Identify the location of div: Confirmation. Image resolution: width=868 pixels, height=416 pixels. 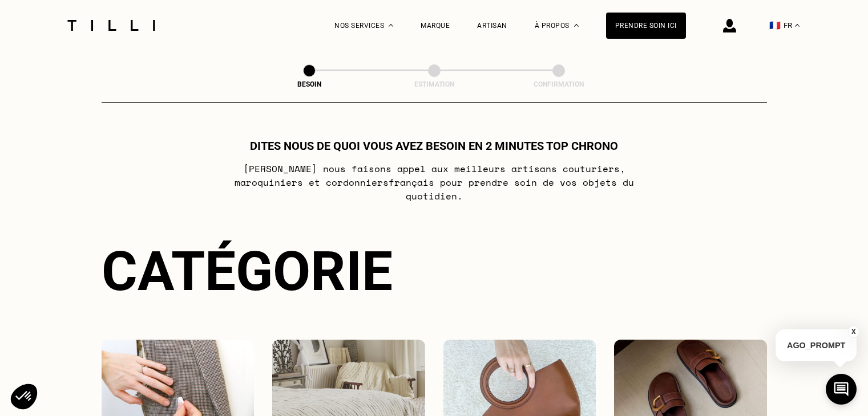
(558, 85).